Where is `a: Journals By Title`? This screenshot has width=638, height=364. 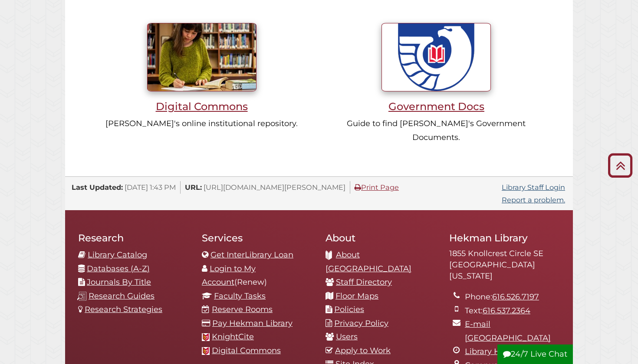 a: Journals By Title is located at coordinates (119, 282).